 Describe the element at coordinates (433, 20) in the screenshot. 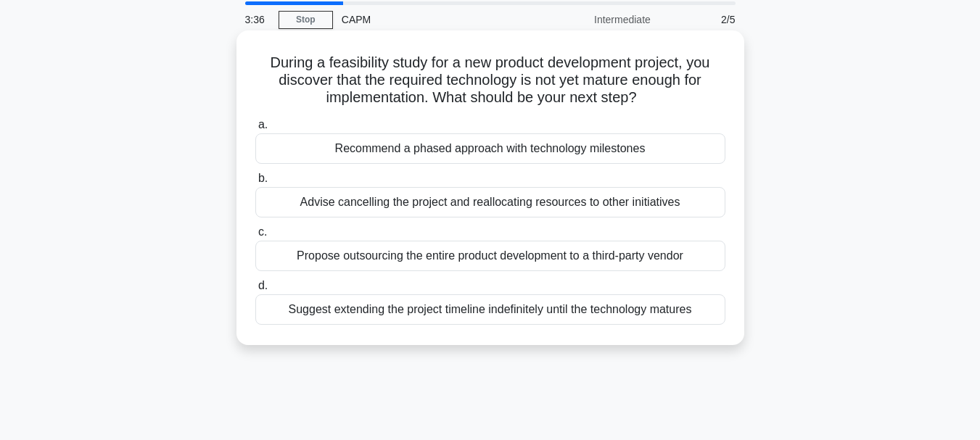

I see `div: CAPM` at that location.